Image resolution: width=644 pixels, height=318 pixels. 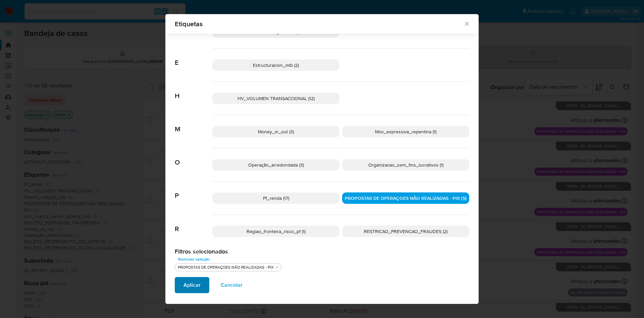 I want to click on div: PROPOSTAS DE OPERAÇOES NÃO REALIZADAS - PIX (5), so click(x=406, y=198).